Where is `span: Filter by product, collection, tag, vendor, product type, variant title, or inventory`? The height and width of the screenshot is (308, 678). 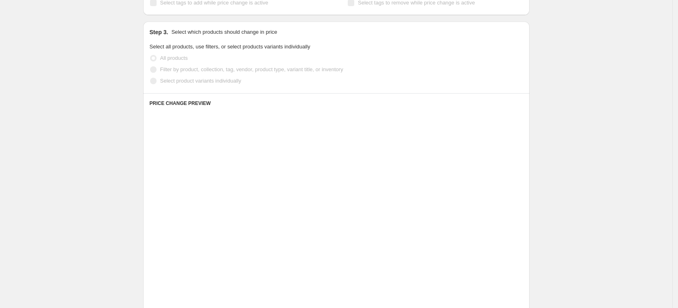 span: Filter by product, collection, tag, vendor, product type, variant title, or inventory is located at coordinates (252, 69).